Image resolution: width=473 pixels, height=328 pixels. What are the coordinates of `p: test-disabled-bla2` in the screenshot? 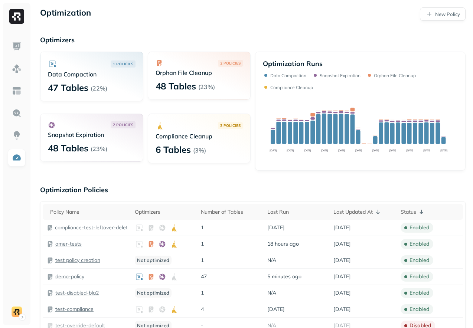 It's located at (77, 293).